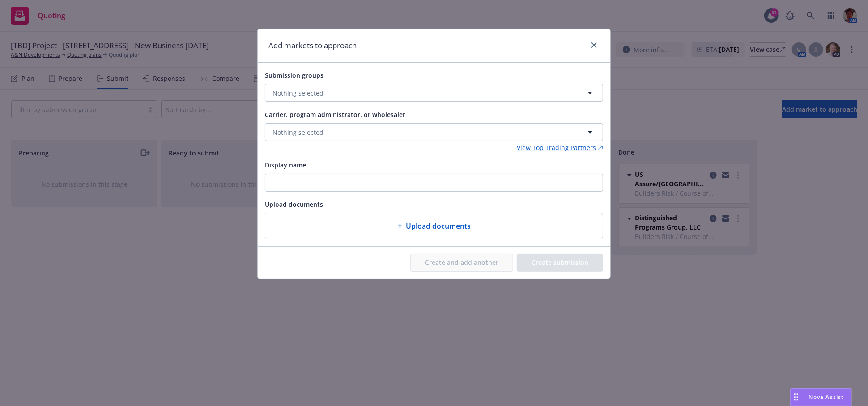  Describe the element at coordinates (826, 397) in the screenshot. I see `span: Nova Assist` at that location.